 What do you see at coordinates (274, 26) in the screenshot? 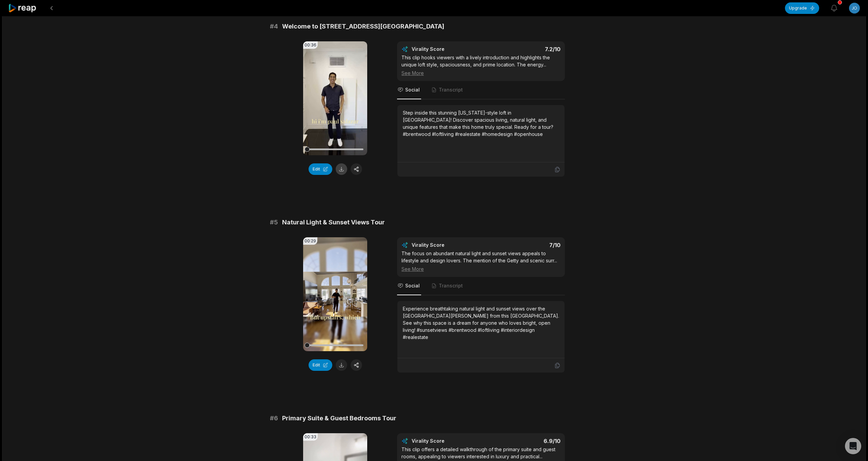
I see `span: # 4` at bounding box center [274, 26].